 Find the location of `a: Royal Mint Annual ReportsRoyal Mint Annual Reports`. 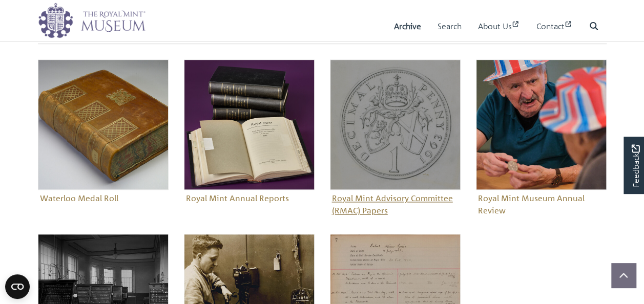

a: Royal Mint Annual ReportsRoyal Mint Annual Reports is located at coordinates (249, 132).